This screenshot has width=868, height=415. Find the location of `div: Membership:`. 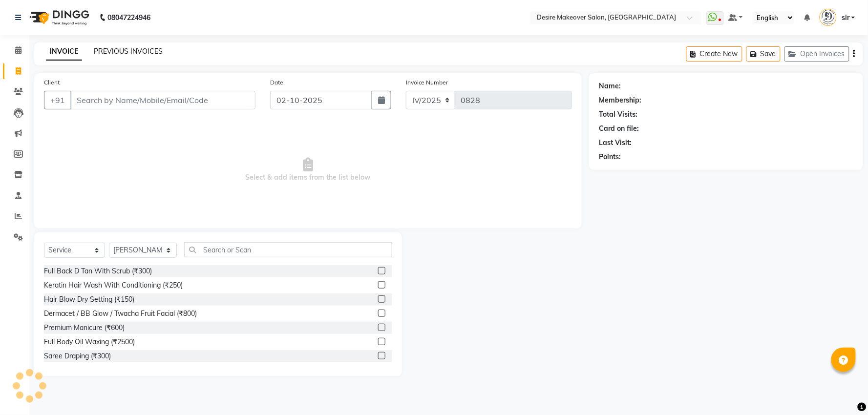

div: Membership: is located at coordinates (620, 100).